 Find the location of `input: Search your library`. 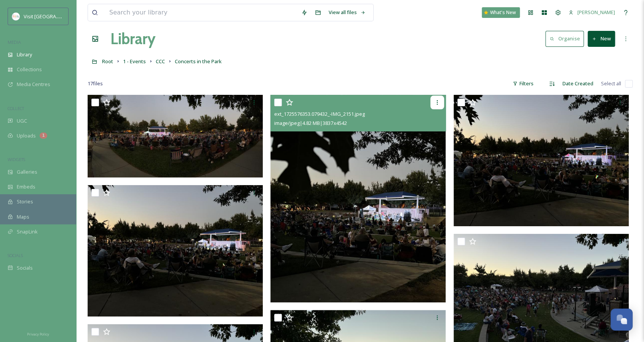

input: Search your library is located at coordinates (201, 13).